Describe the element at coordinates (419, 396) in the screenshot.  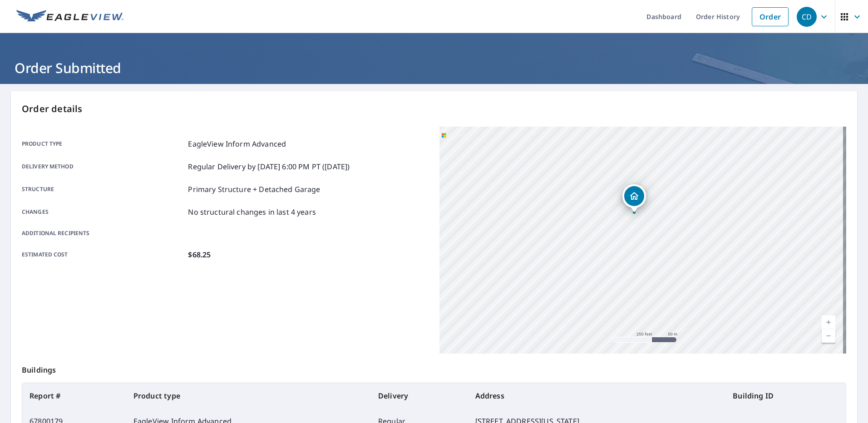
I see `th: Delivery` at that location.